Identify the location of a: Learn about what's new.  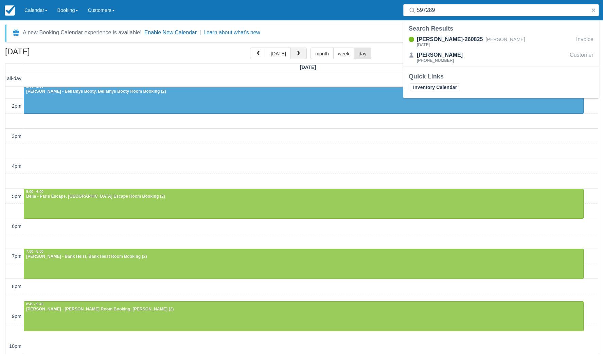
(232, 32).